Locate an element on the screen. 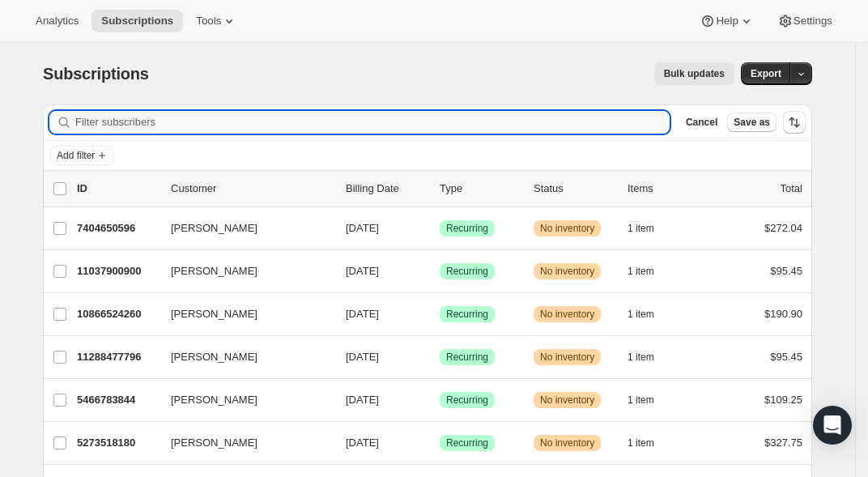 The width and height of the screenshot is (868, 477). span: Analytics is located at coordinates (57, 21).